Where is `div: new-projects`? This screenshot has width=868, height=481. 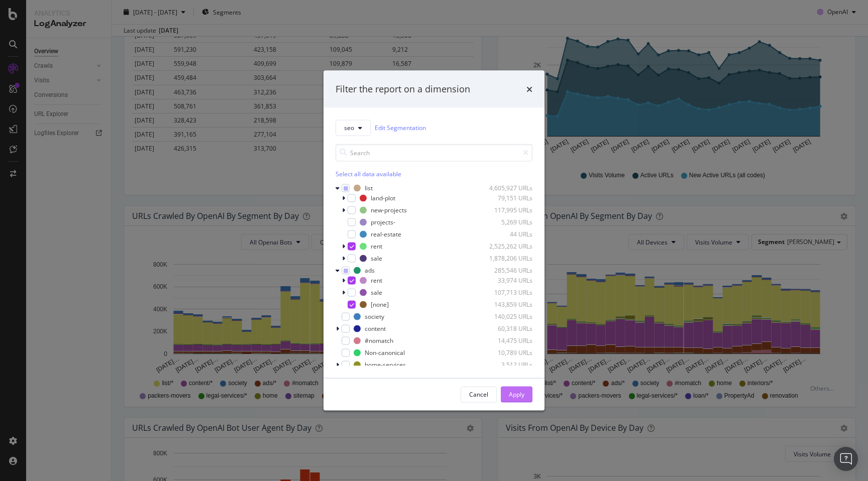
div: new-projects is located at coordinates (389, 210).